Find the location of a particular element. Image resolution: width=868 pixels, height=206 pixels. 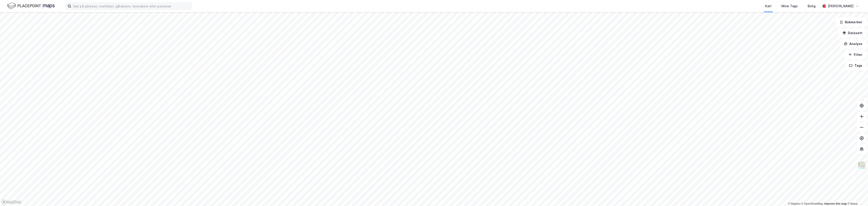

button: Datasett is located at coordinates (852, 33).